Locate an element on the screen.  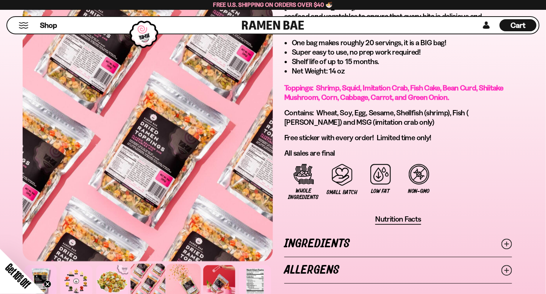
li: Net Weight: 14 oz is located at coordinates (402, 71).